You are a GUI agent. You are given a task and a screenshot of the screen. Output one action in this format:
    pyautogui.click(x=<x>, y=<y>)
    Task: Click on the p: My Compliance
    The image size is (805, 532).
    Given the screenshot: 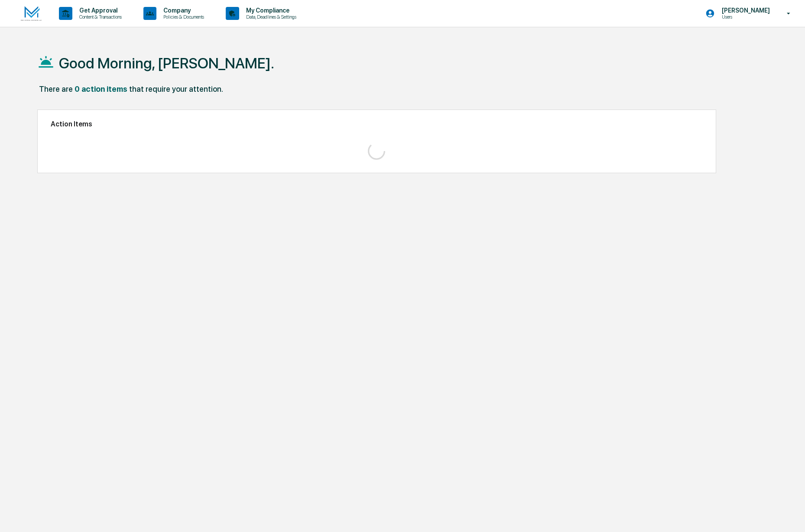 What is the action you would take?
    pyautogui.click(x=270, y=11)
    